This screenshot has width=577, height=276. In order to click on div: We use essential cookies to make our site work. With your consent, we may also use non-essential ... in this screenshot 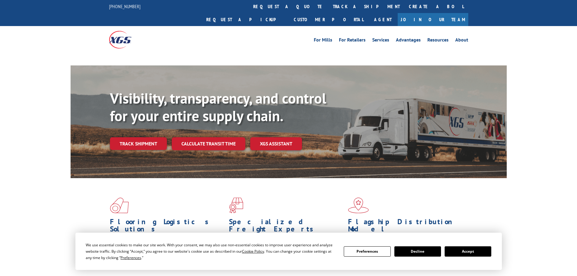, I will do `click(211, 251)`.